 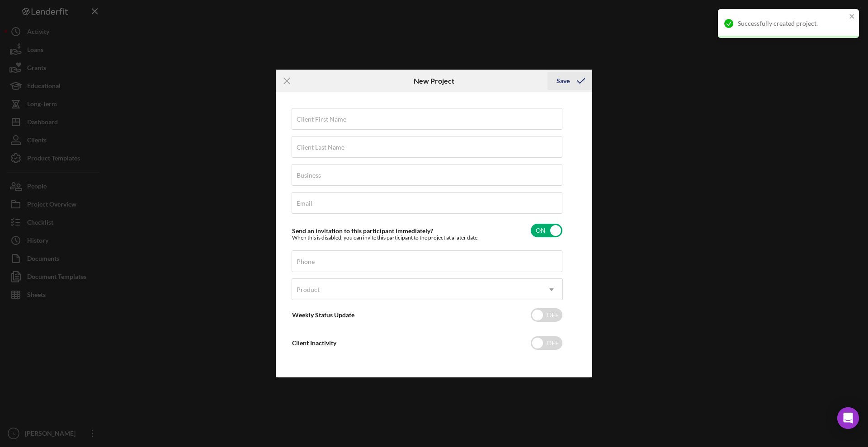 What do you see at coordinates (304, 204) in the screenshot?
I see `label: Email` at bounding box center [304, 204].